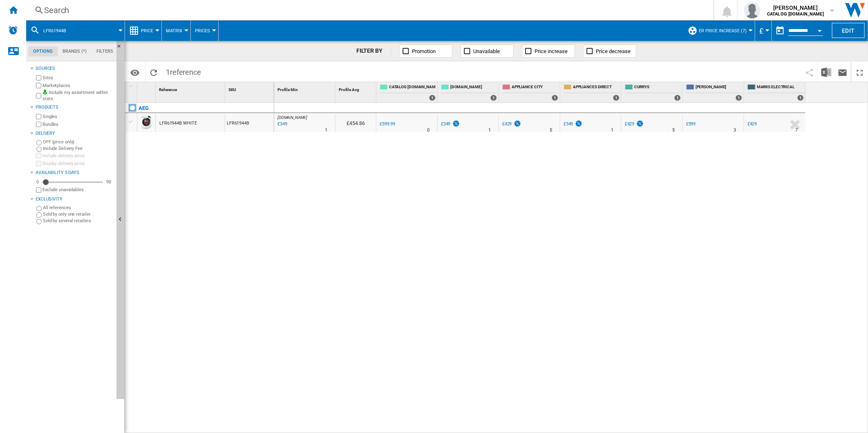  Describe the element at coordinates (800, 98) in the screenshot. I see `div: 1 offers sold by MARKS ELECTRICAL` at that location.